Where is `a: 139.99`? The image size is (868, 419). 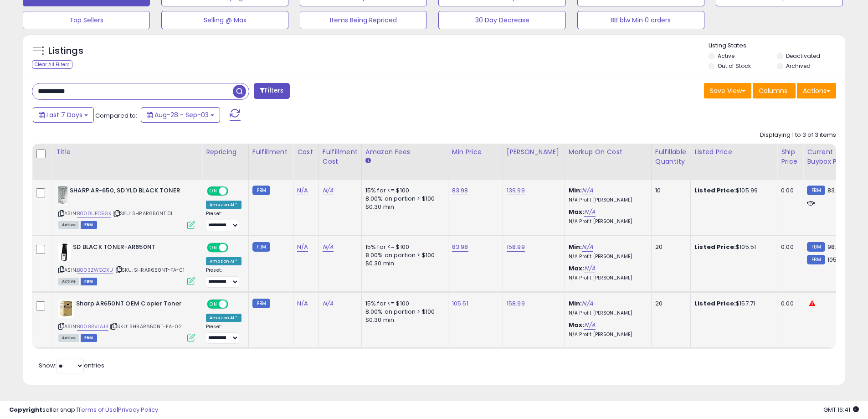
a: 139.99 is located at coordinates (516, 191).